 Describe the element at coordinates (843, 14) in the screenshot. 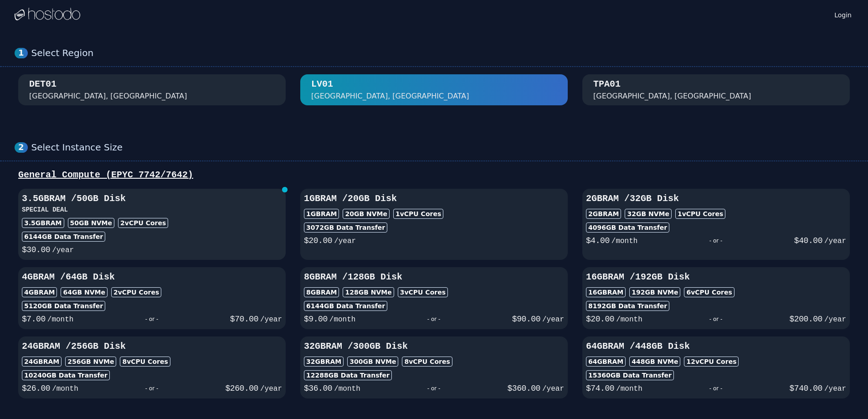

I see `a: Login` at that location.